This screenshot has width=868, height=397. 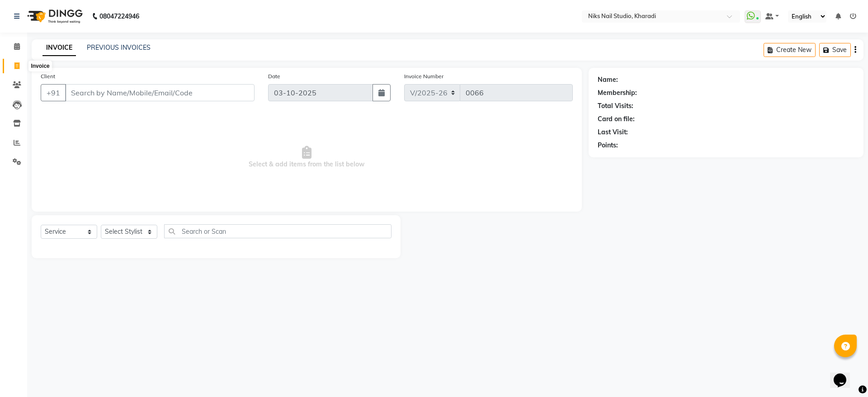 What do you see at coordinates (613, 132) in the screenshot?
I see `div: Last Visit:` at bounding box center [613, 132].